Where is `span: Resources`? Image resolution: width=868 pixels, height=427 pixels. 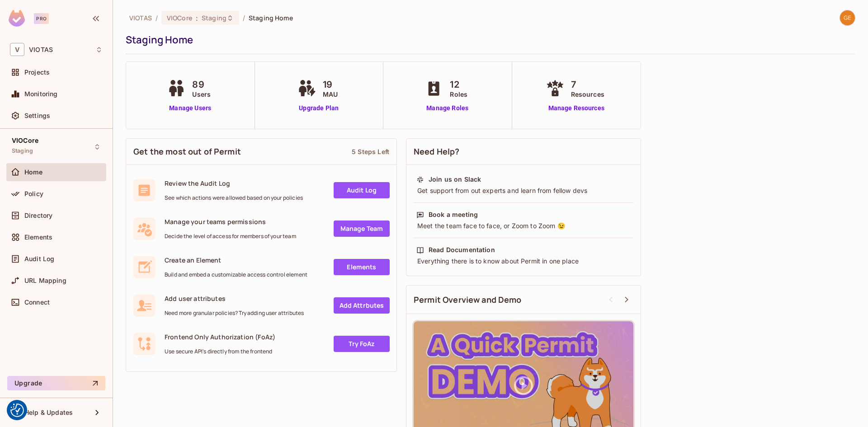 span: Resources is located at coordinates (588, 94).